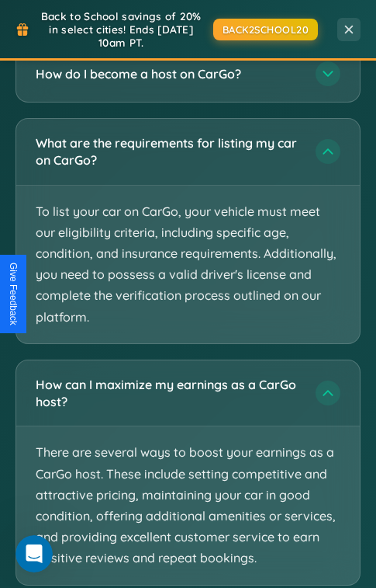  Describe the element at coordinates (266, 30) in the screenshot. I see `button: BACK2SCHOOL20` at that location.